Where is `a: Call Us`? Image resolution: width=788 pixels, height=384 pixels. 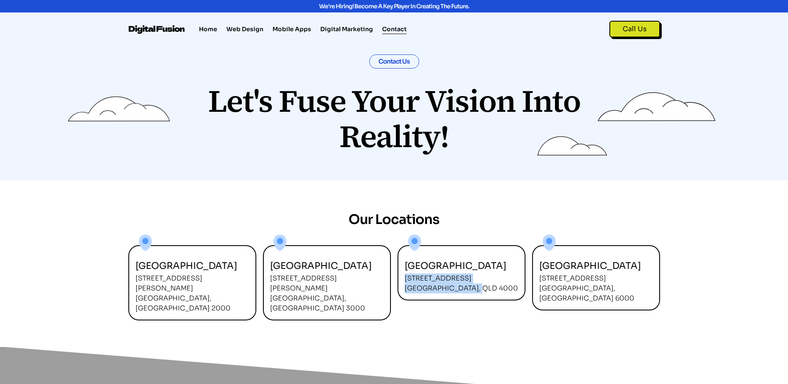 a: Call Us is located at coordinates (635, 29).